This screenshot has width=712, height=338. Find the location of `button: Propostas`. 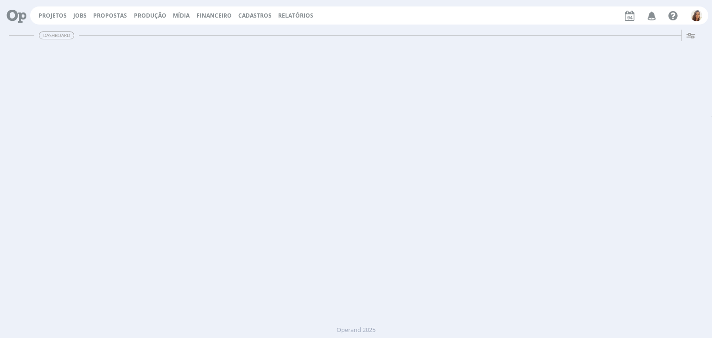

button: Propostas is located at coordinates (110, 16).